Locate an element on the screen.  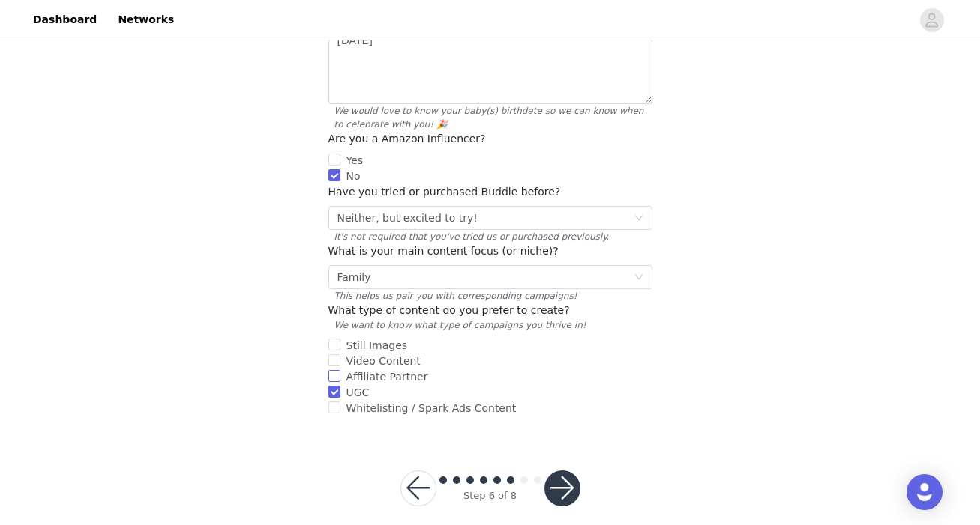
div: Neither, but excited to try! is located at coordinates (407, 218).